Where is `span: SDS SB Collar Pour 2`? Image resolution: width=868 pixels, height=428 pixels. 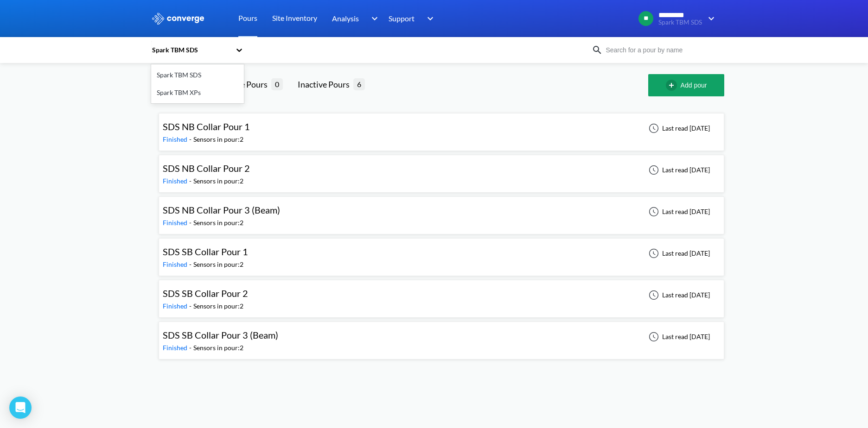 span: SDS SB Collar Pour 2 is located at coordinates (205, 293).